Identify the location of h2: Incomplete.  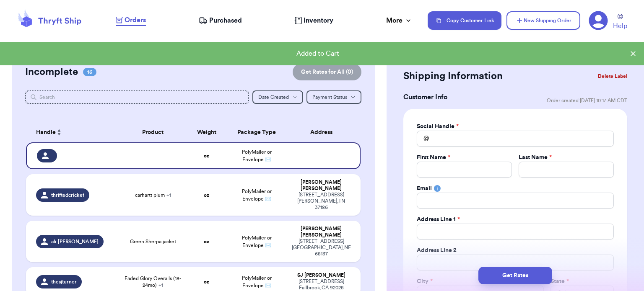
(51, 72).